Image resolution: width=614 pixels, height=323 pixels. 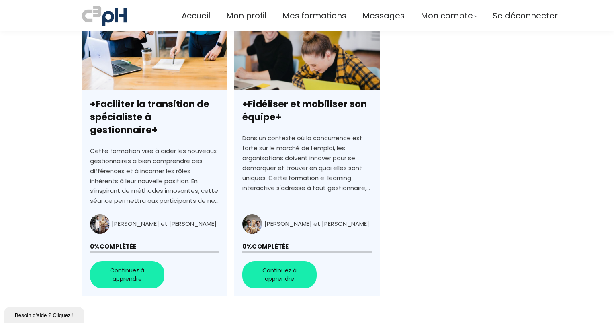 What do you see at coordinates (104, 16) in the screenshot?
I see `img: a70bc7685e0efc0bd0b04b3506828469.jpeg` at bounding box center [104, 16].